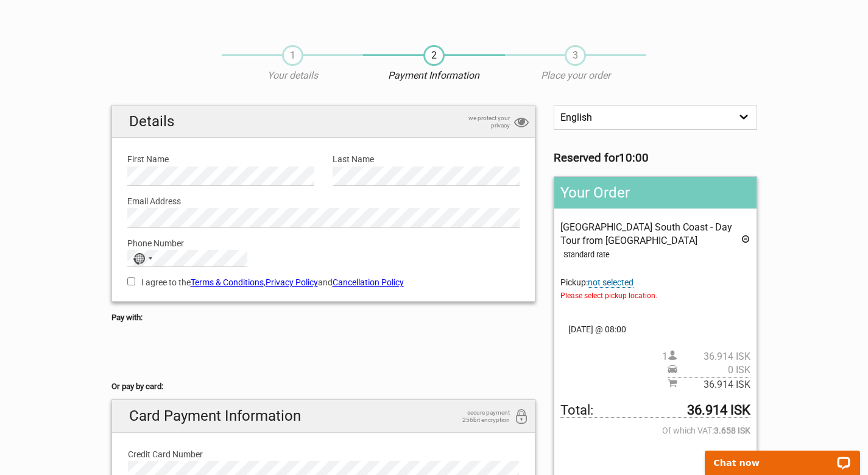 This screenshot has height=475, width=868. I want to click on strong: 3.658 ISK, so click(732, 430).